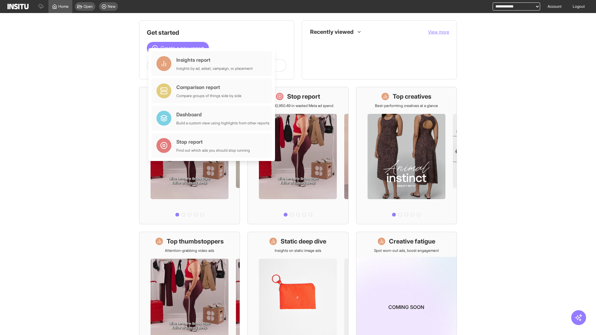 Image resolution: width=596 pixels, height=335 pixels. Describe the element at coordinates (189, 251) in the screenshot. I see `p: Attention-grabbing video ads` at that location.